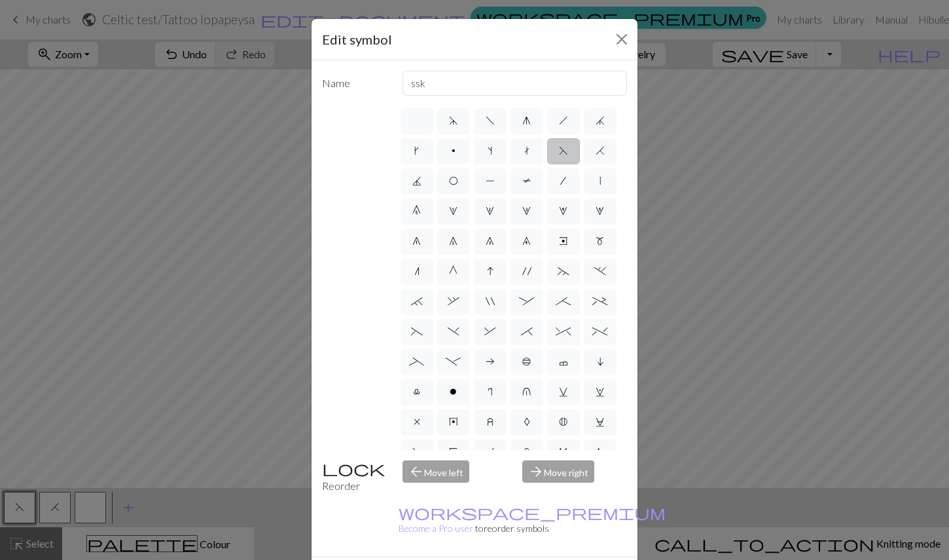 The width and height of the screenshot is (949, 560). What do you see at coordinates (490, 422) in the screenshot?
I see `span: z` at bounding box center [490, 422].